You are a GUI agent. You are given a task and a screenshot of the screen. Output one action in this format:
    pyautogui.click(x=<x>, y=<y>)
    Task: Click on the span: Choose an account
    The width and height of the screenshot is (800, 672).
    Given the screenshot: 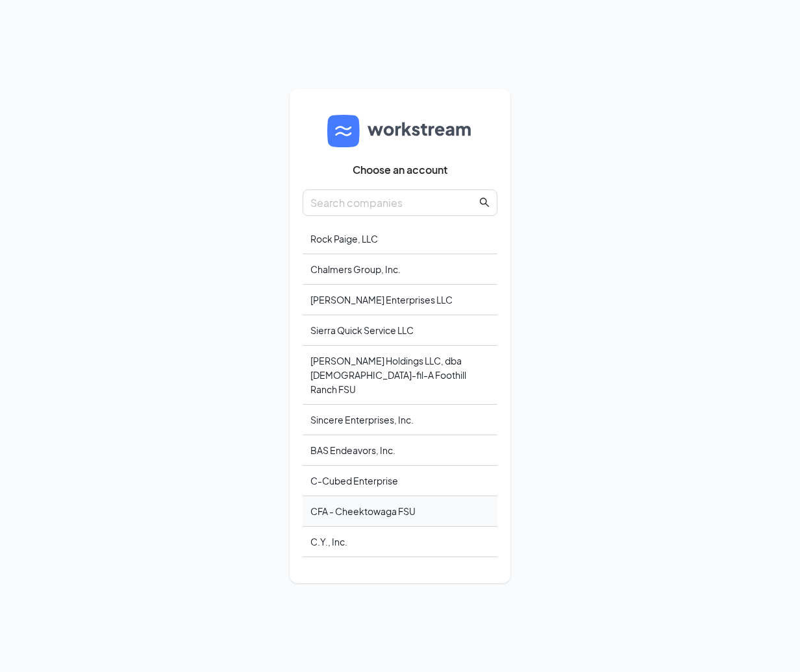 What is the action you would take?
    pyautogui.click(x=400, y=170)
    